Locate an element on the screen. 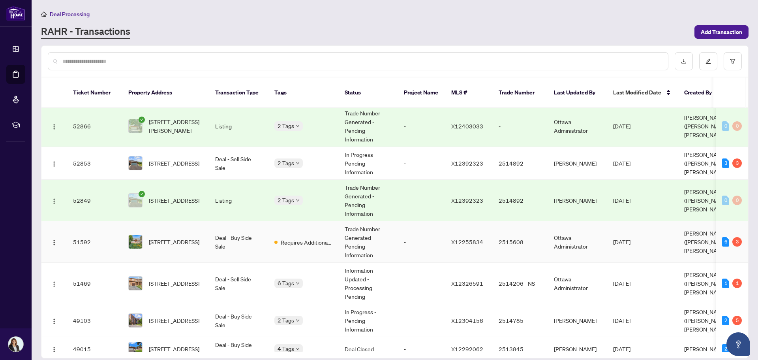  span: X12304156 is located at coordinates (467, 320).